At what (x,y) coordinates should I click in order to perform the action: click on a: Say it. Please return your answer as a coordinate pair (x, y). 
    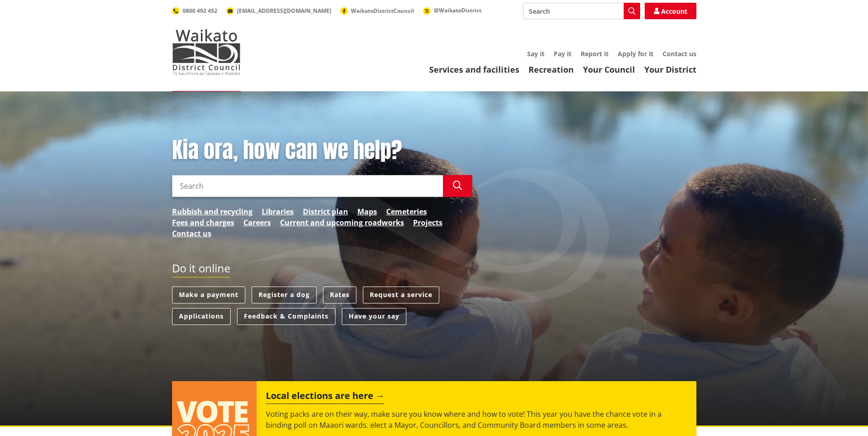
    Looking at the image, I should click on (535, 54).